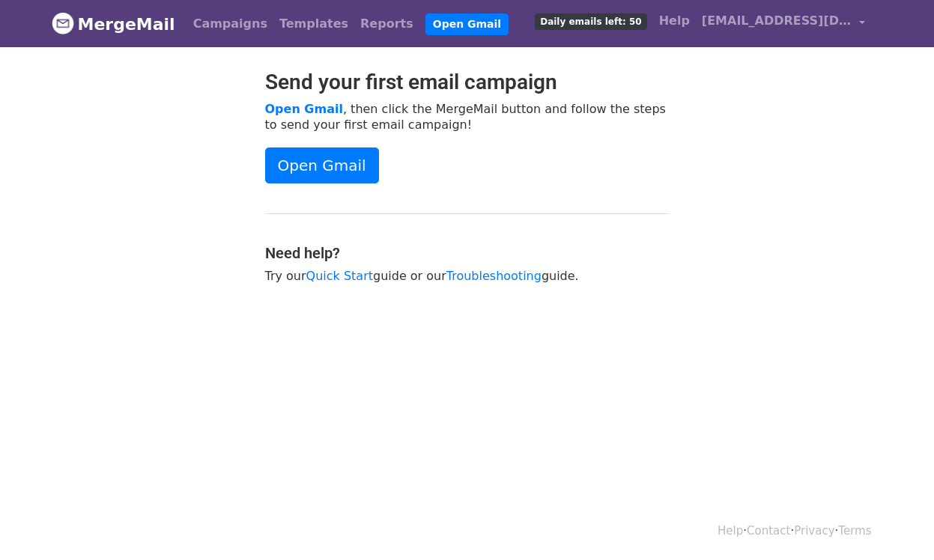  What do you see at coordinates (468, 253) in the screenshot?
I see `h4: Need help?` at bounding box center [468, 253].